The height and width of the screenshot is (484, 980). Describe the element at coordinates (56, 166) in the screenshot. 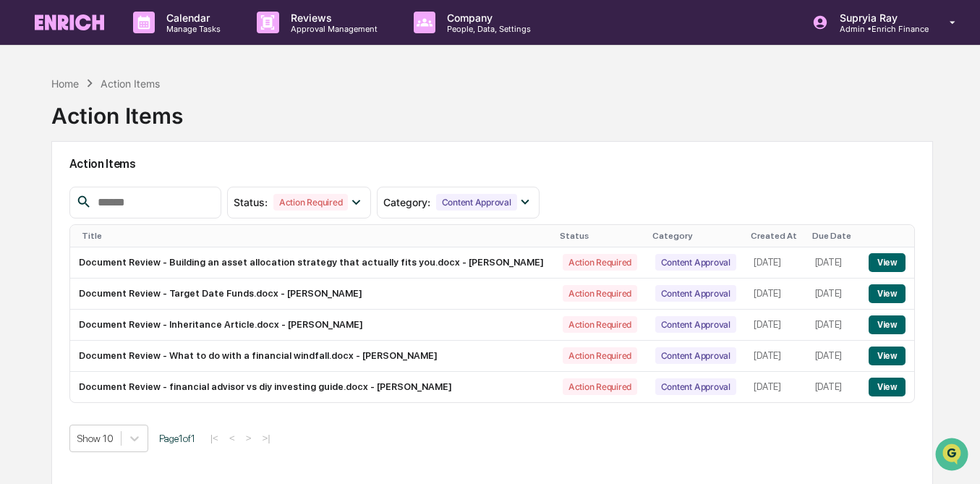

I see `div: Past conversations` at that location.